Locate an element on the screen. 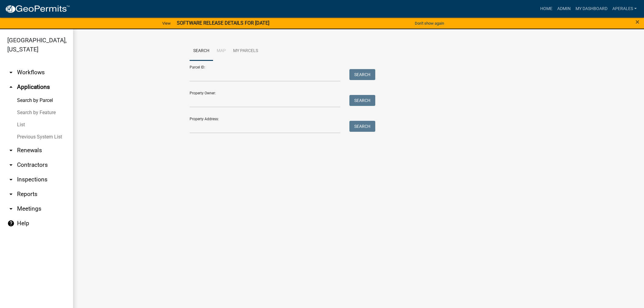 Image resolution: width=644 pixels, height=308 pixels. a: Search is located at coordinates (201, 51).